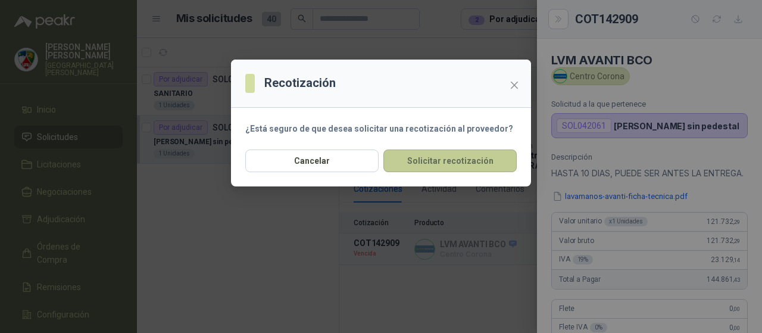 The width and height of the screenshot is (762, 333). What do you see at coordinates (450, 161) in the screenshot?
I see `button: Solicitar recotización` at bounding box center [450, 161].